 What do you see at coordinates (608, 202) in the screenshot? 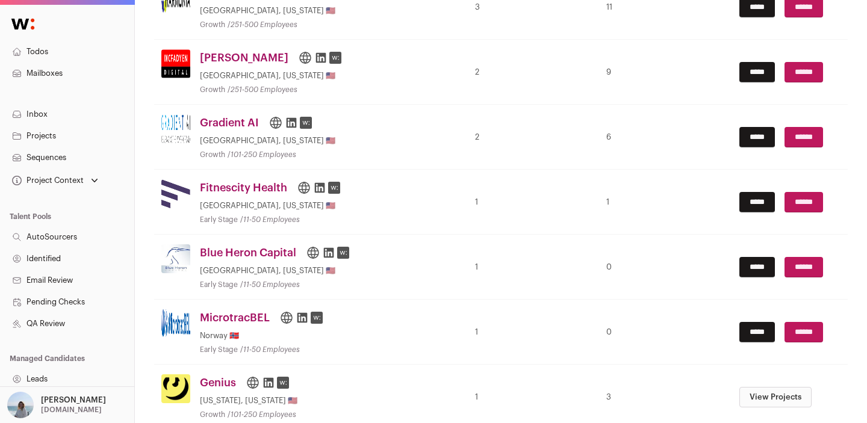
I see `turbo-frame: 1` at bounding box center [608, 202].